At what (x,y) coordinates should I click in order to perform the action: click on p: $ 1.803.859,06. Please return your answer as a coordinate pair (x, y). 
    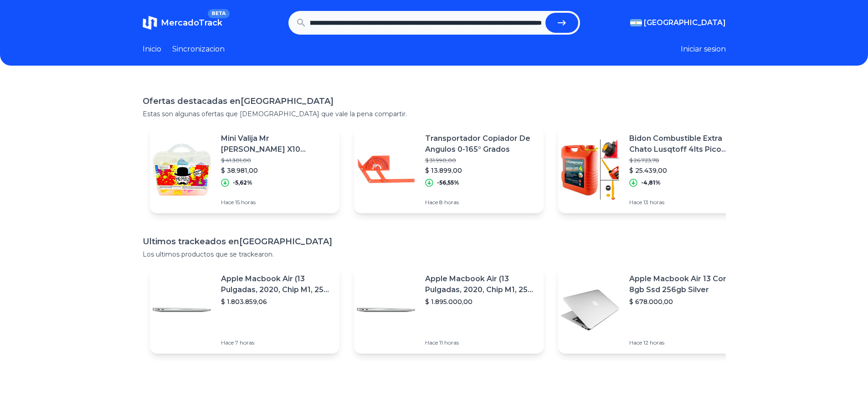
    Looking at the image, I should click on (276, 301).